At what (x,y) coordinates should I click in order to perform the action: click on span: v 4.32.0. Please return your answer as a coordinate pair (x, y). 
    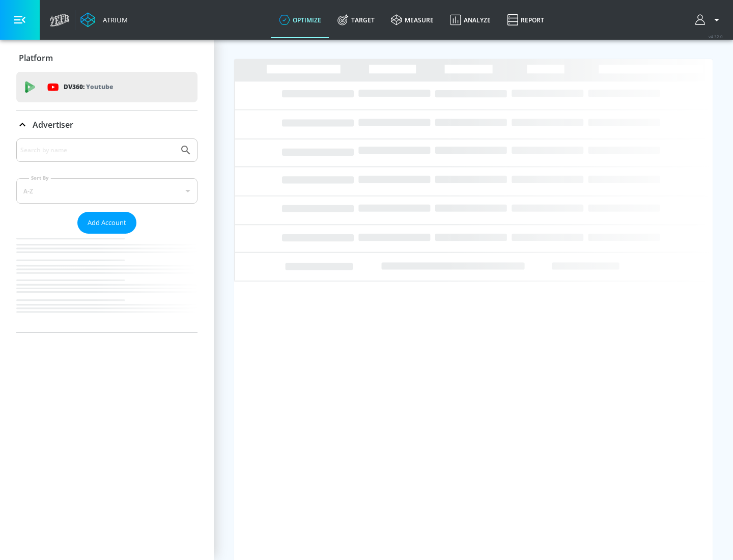
    Looking at the image, I should click on (716, 36).